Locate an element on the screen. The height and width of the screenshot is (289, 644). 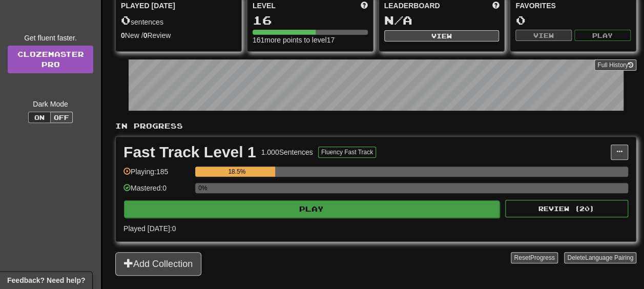
span: N/A is located at coordinates (398, 20).